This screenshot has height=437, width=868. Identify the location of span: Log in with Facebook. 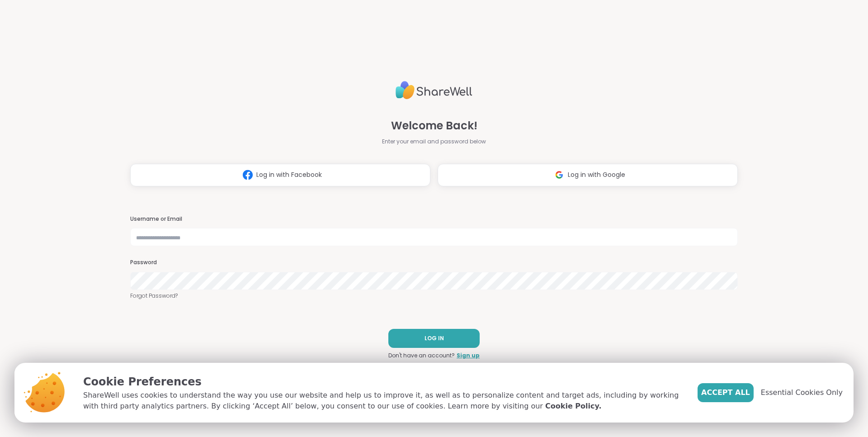
(289, 175).